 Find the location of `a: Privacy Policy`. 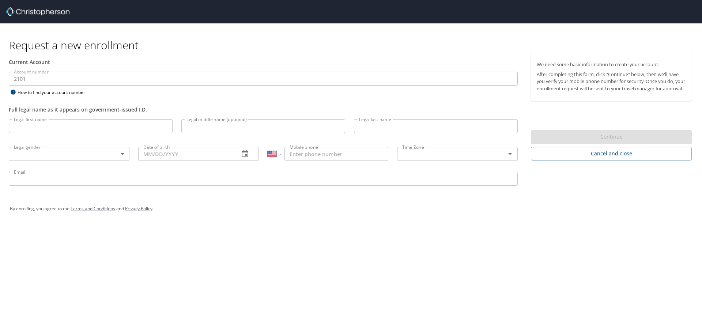

a: Privacy Policy is located at coordinates (139, 208).